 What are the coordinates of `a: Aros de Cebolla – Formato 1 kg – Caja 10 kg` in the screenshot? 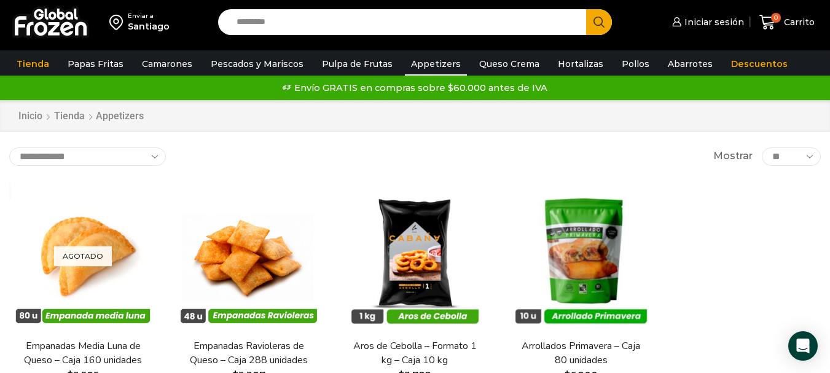 It's located at (415, 353).